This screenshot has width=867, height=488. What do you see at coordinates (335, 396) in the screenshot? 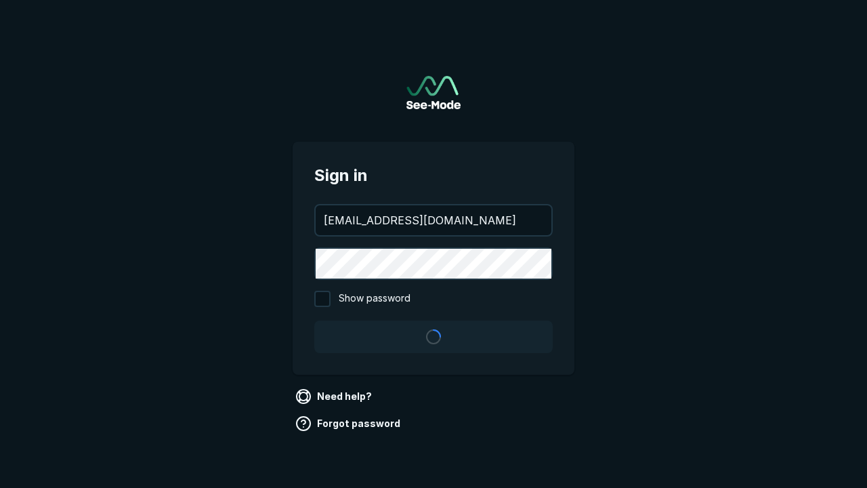
I see `a: Need help?` at bounding box center [335, 396].